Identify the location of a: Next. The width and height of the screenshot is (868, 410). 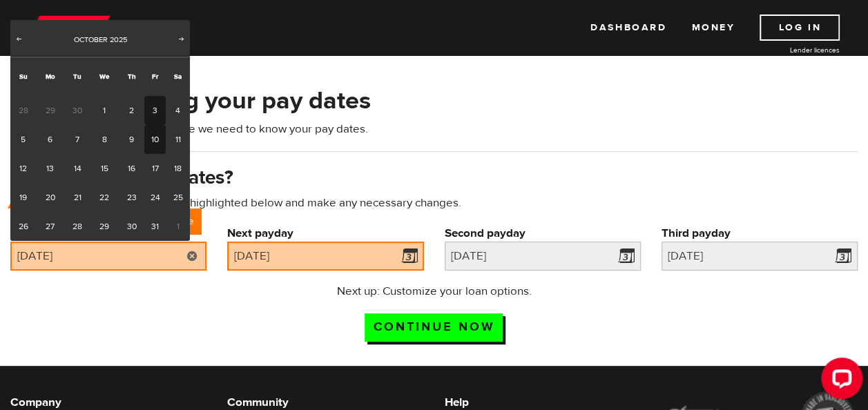
(182, 40).